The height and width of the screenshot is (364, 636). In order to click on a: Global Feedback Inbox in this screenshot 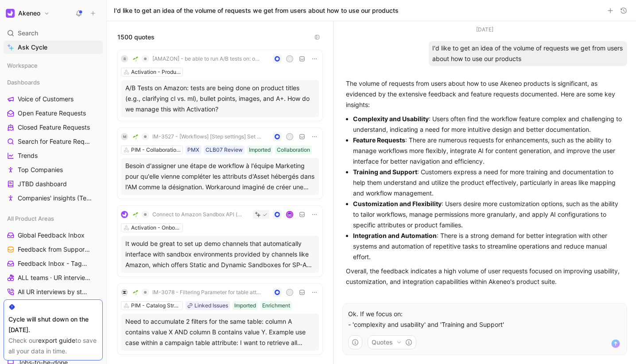, I will do `click(53, 236)`.